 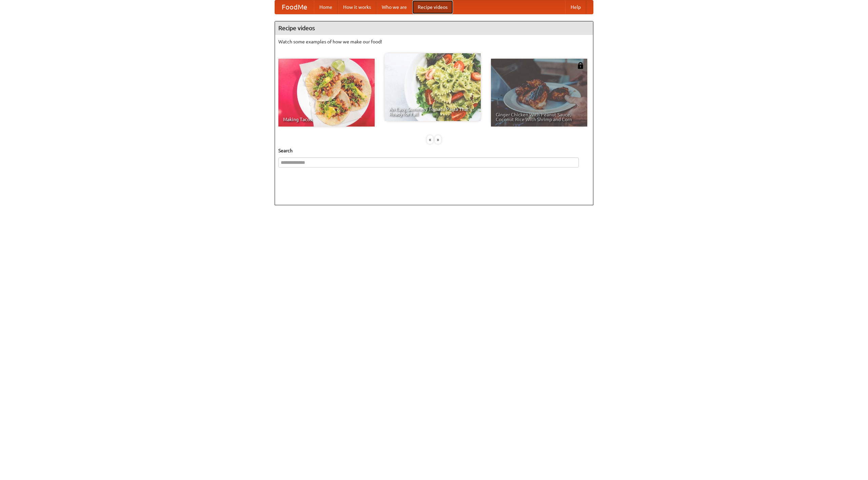 I want to click on img: 483408.png, so click(x=580, y=65).